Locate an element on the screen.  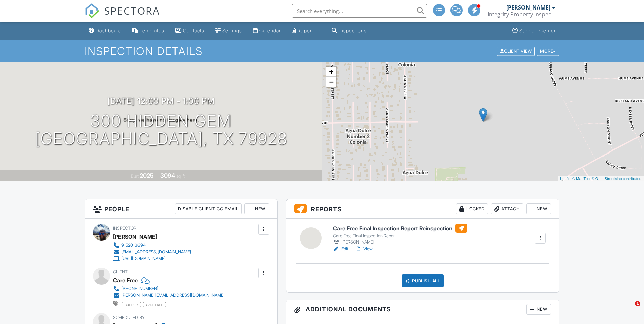
h3: Additional Documents is located at coordinates (423, 310).